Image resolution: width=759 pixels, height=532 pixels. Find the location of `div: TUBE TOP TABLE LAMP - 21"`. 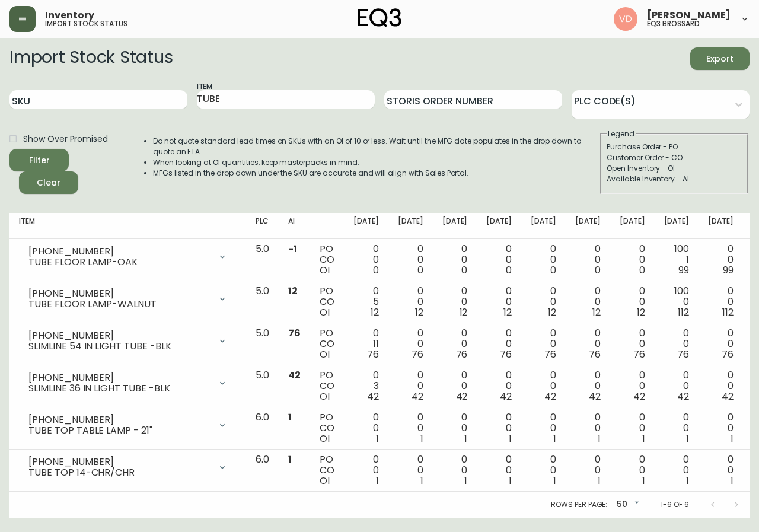

div: TUBE TOP TABLE LAMP - 21" is located at coordinates (119, 430).